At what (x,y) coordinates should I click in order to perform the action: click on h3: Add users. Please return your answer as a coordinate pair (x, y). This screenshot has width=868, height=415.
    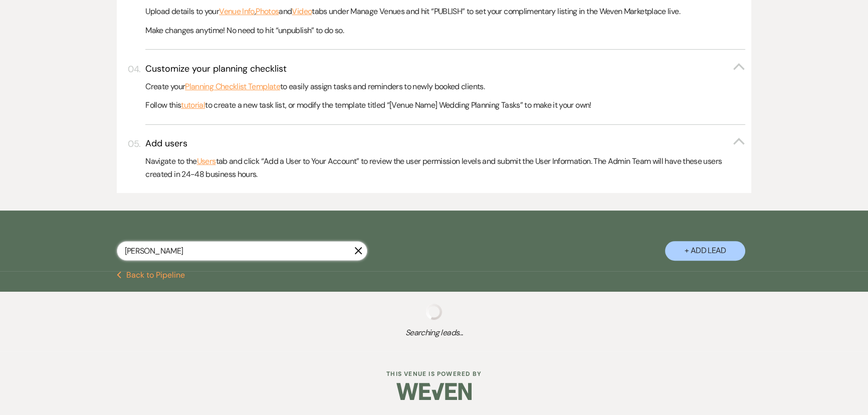
    Looking at the image, I should click on (167, 143).